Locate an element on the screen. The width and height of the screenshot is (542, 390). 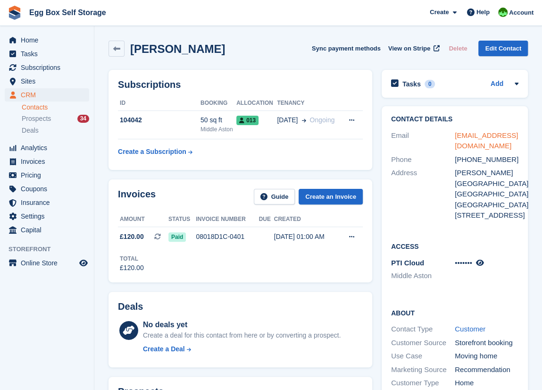
div: Phone is located at coordinates (423, 160).